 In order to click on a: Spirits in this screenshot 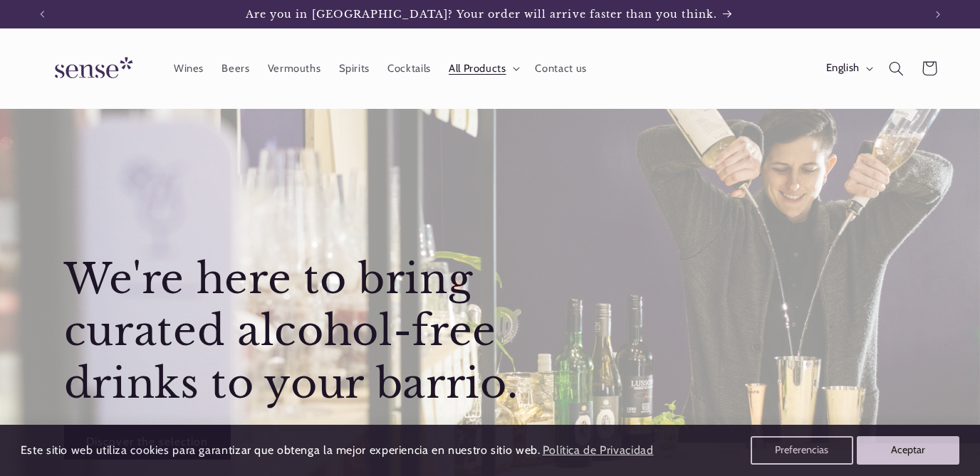, I will do `click(354, 69)`.